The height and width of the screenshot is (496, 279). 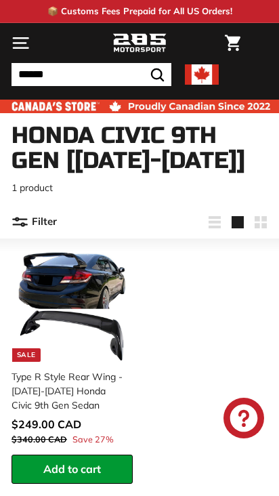 I want to click on p: 1 product, so click(x=139, y=188).